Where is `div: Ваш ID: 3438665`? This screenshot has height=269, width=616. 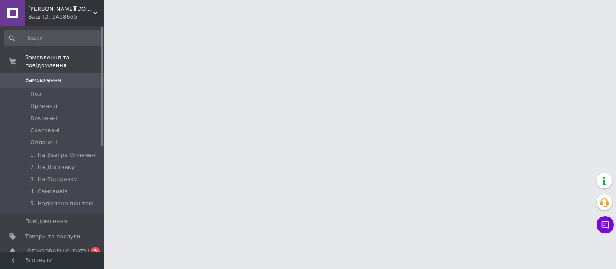 div: Ваш ID: 3438665 is located at coordinates (66, 17).